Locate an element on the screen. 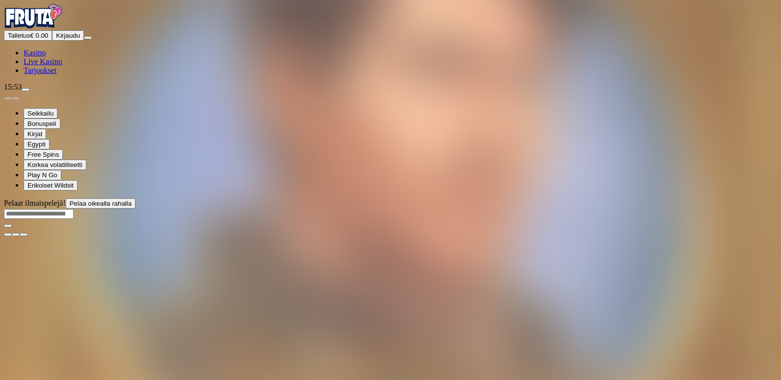 The image size is (781, 380). span: Play N Go is located at coordinates (42, 175).